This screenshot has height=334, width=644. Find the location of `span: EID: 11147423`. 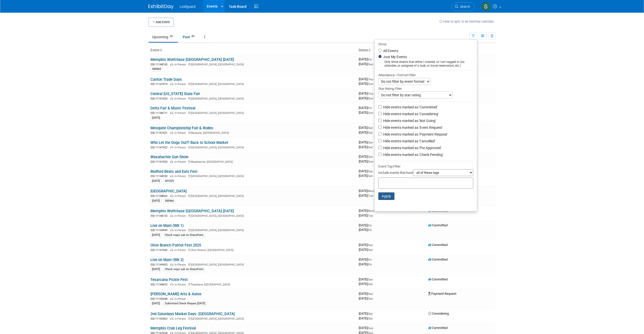

span: EID: 11147423 is located at coordinates (160, 162).